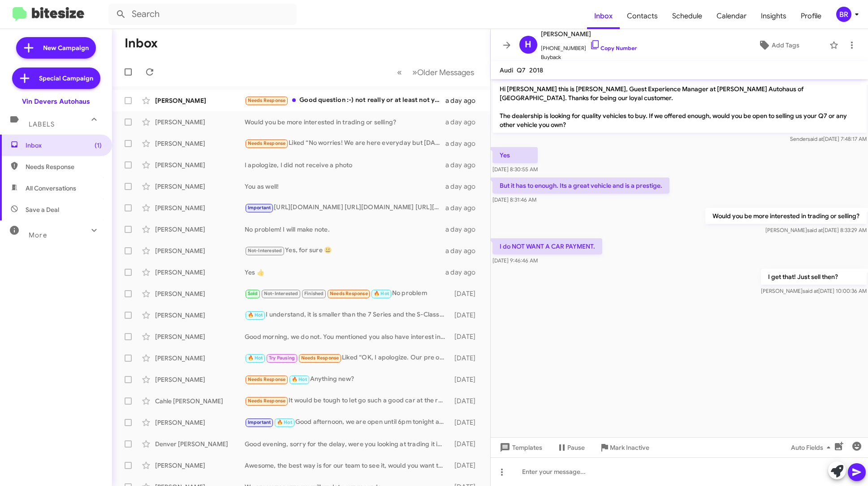  I want to click on span: Mark Inactive, so click(630, 448).